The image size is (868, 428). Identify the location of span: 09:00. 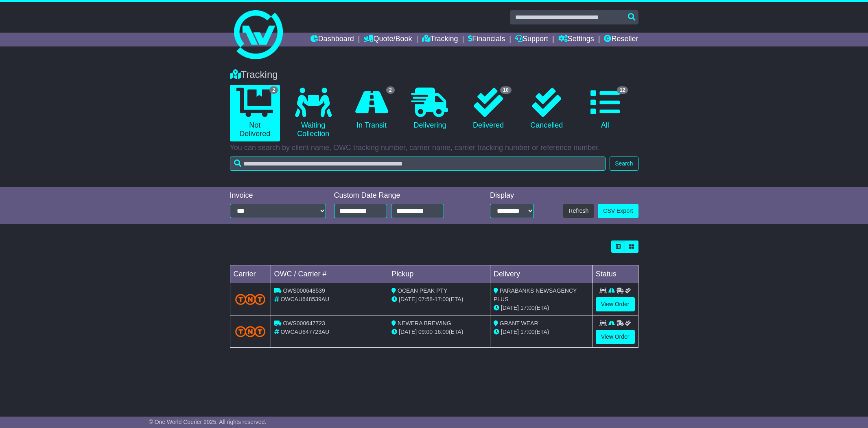
(426, 331).